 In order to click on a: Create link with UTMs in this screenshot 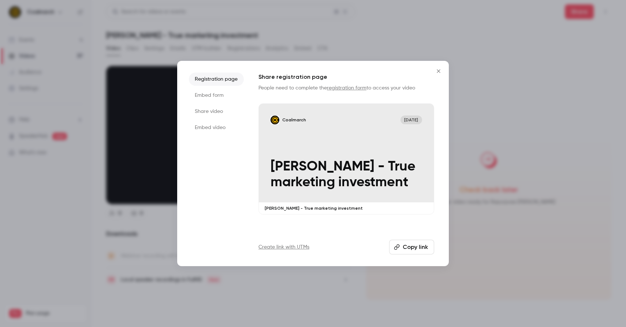, I will do `click(284, 247)`.